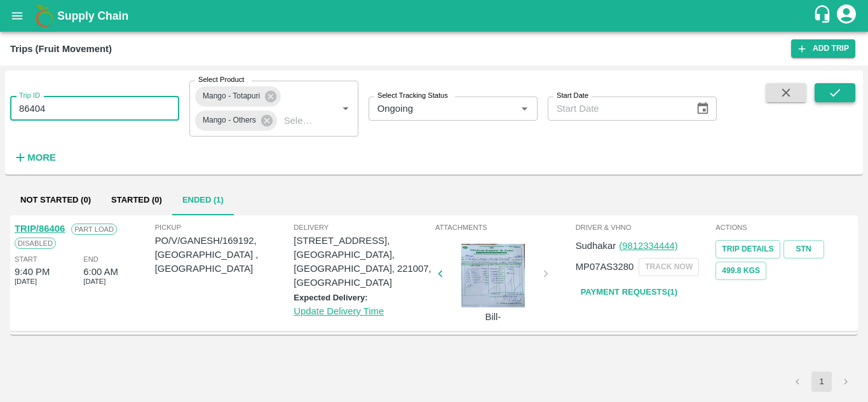  I want to click on a: STN, so click(803, 249).